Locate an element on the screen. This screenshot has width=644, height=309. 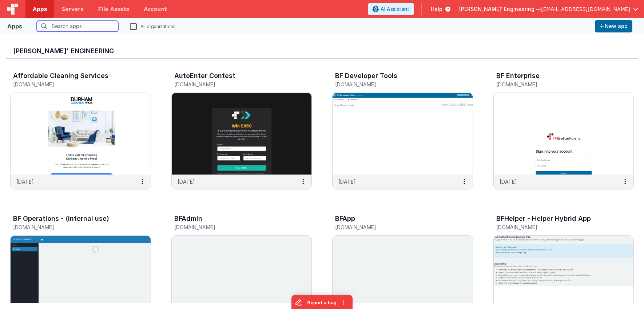
button: AI Assistant is located at coordinates (391, 9).